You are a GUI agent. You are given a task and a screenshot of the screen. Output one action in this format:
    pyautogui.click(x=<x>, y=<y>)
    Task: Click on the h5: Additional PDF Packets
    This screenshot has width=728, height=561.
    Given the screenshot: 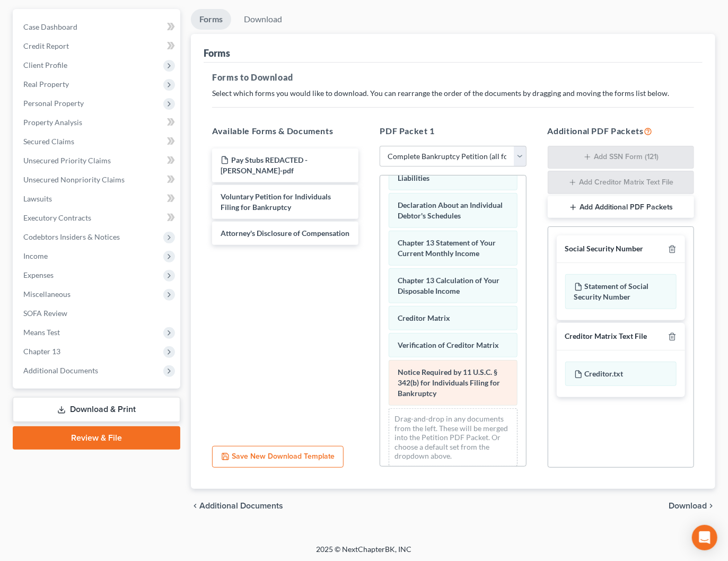 What is the action you would take?
    pyautogui.click(x=621, y=131)
    